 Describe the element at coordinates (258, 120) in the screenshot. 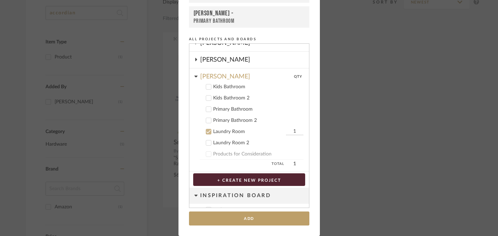

I see `div: Primary Bathroom 2` at that location.